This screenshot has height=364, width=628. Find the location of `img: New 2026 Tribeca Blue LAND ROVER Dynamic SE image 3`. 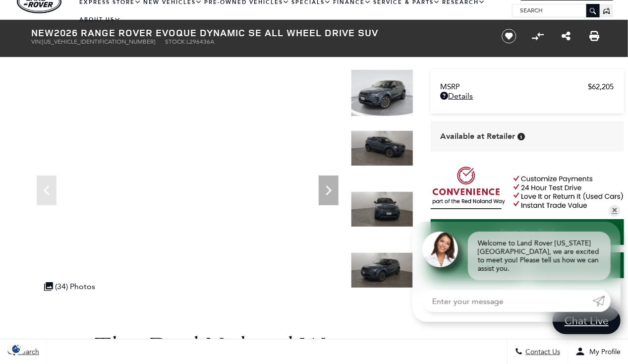

img: New 2026 Tribeca Blue LAND ROVER Dynamic SE image 3 is located at coordinates (382, 209).